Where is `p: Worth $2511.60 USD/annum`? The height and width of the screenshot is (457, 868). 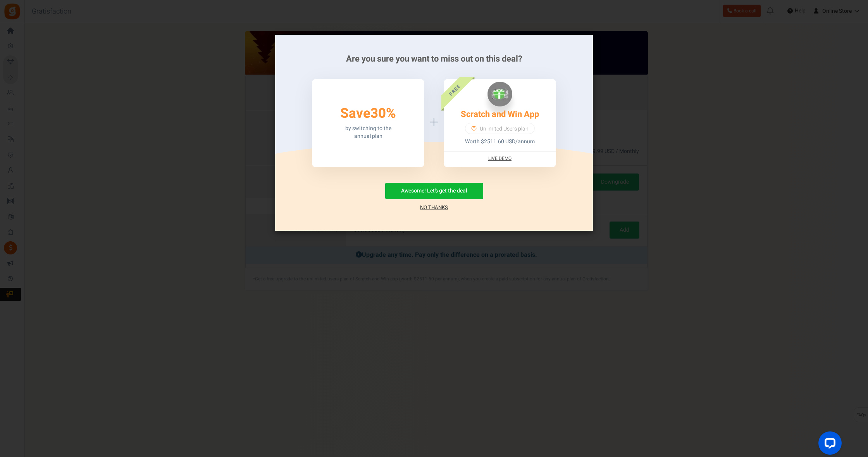 p: Worth $2511.60 USD/annum is located at coordinates (500, 142).